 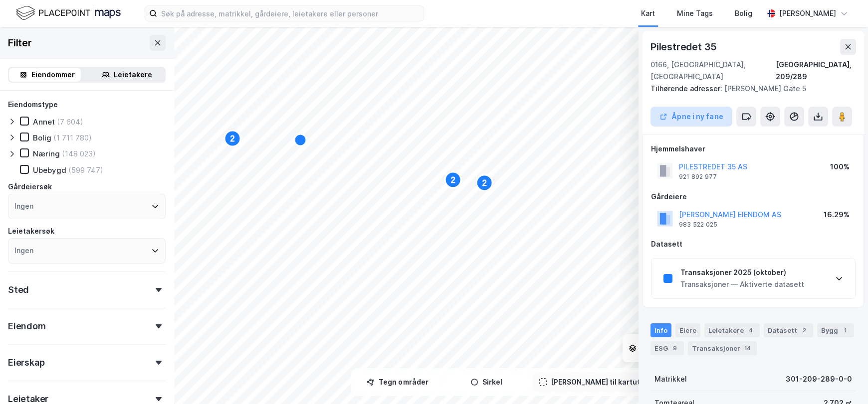 What do you see at coordinates (49, 170) in the screenshot?
I see `div: Ubebygd` at bounding box center [49, 170].